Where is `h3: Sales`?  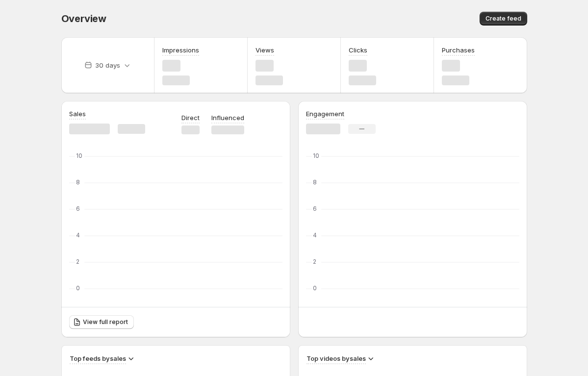
h3: Sales is located at coordinates (77, 114).